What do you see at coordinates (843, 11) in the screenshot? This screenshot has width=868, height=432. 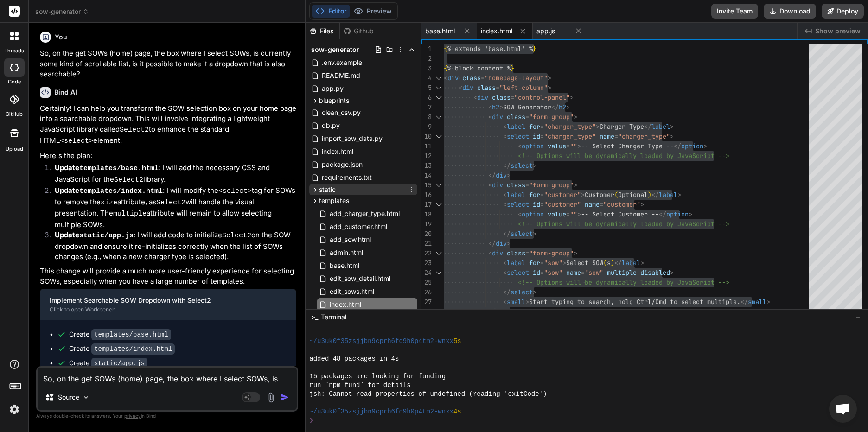 I see `button: Deploy` at bounding box center [843, 11].